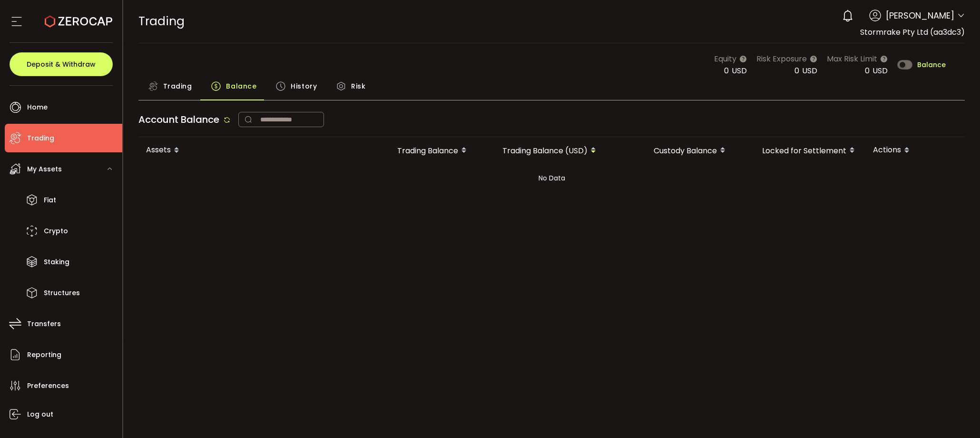  Describe the element at coordinates (725, 58) in the screenshot. I see `span: Equity` at that location.